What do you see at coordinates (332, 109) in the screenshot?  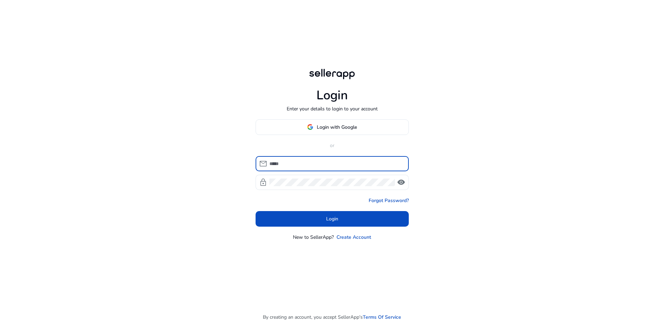 I see `p: Enter your details to login to your account` at bounding box center [332, 109].